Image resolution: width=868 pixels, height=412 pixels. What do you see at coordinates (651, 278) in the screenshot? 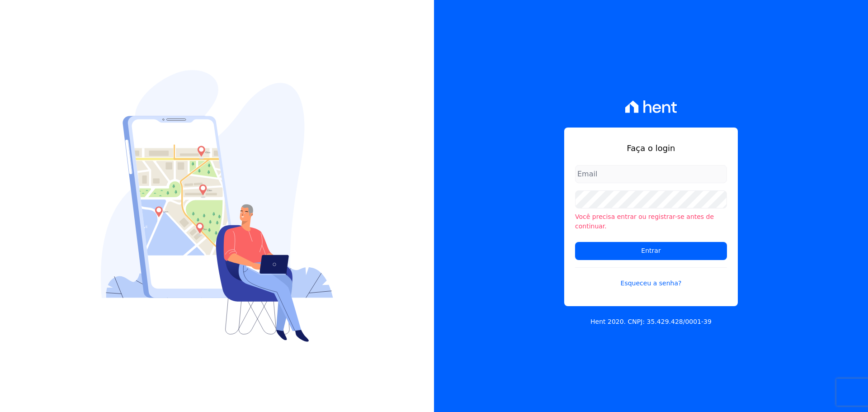
I see `a: Esqueceu a senha?` at bounding box center [651, 278].